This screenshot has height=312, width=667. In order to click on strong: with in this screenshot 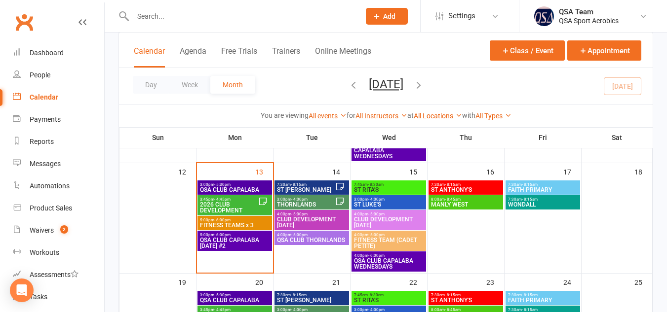, I will do `click(468, 116)`.